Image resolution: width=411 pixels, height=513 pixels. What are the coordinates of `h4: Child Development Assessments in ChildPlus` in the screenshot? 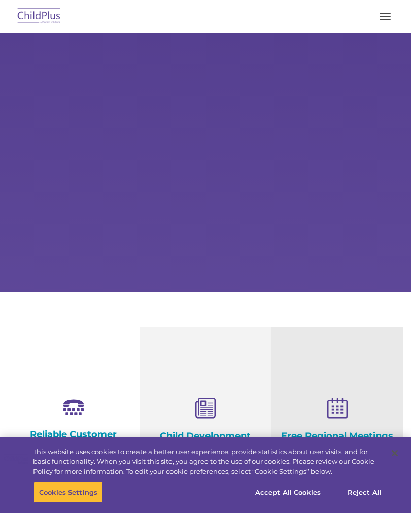 It's located at (206, 447).